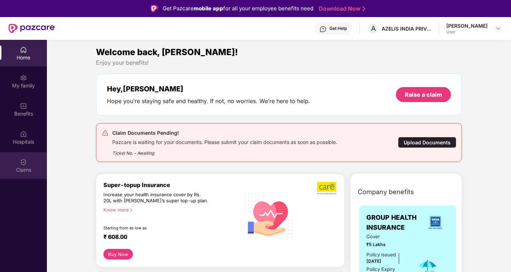  I want to click on span: right, so click(131, 210).